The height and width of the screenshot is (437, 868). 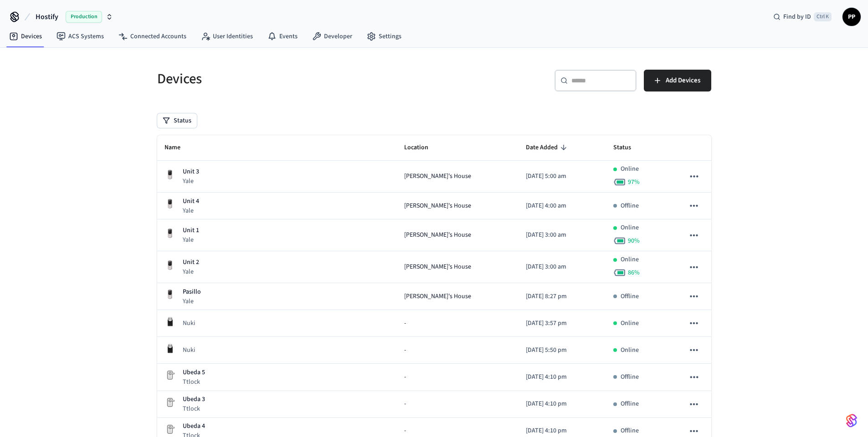 What do you see at coordinates (634, 241) in the screenshot?
I see `span: 90 %` at bounding box center [634, 241].